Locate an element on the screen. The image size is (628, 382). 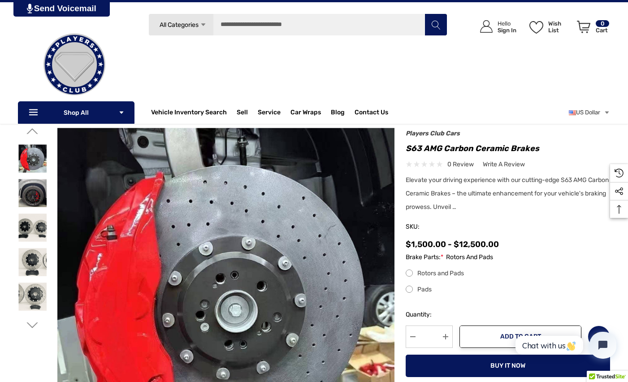
p: Shop All is located at coordinates (76, 112).